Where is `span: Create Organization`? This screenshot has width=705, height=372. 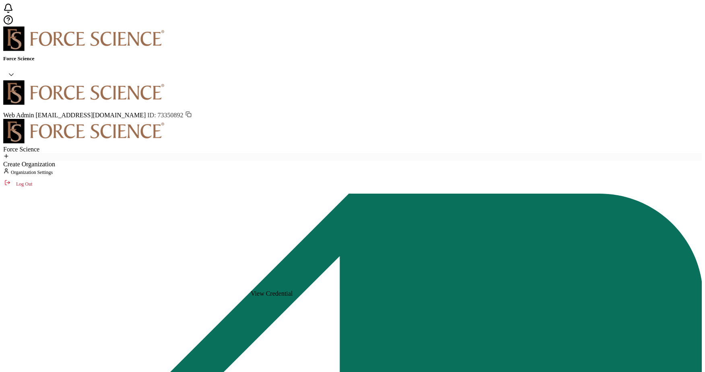
span: Create Organization is located at coordinates (29, 164).